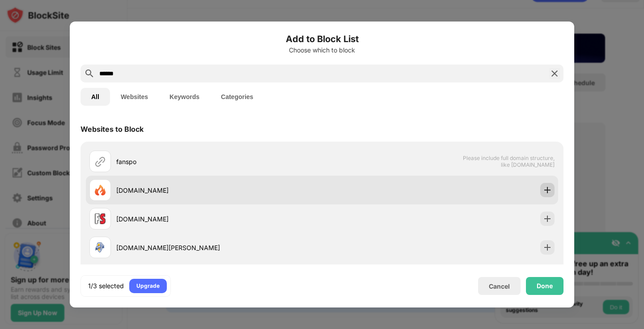 Image resolution: width=644 pixels, height=329 pixels. What do you see at coordinates (555, 74) in the screenshot?
I see `img: search-close` at bounding box center [555, 74].